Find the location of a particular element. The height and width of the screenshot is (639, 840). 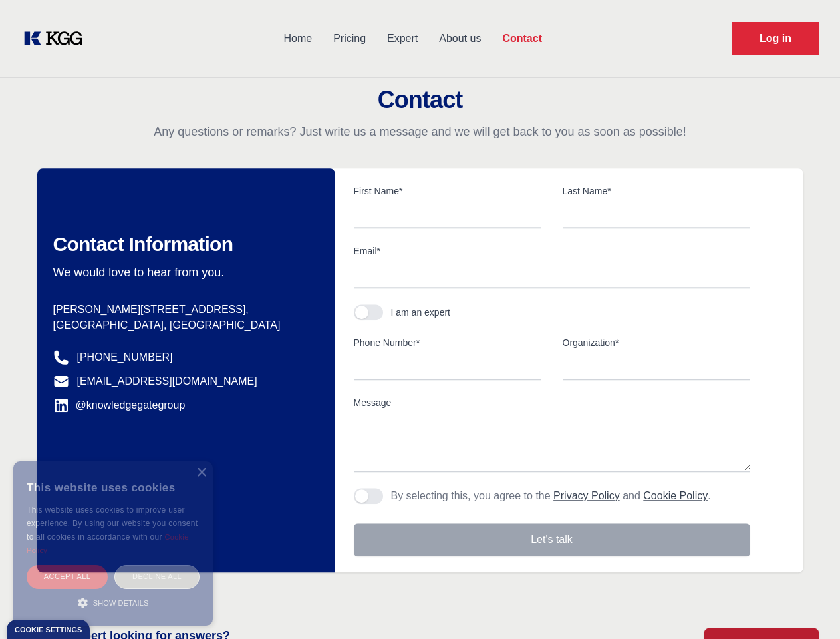

a: About us is located at coordinates (460, 39).